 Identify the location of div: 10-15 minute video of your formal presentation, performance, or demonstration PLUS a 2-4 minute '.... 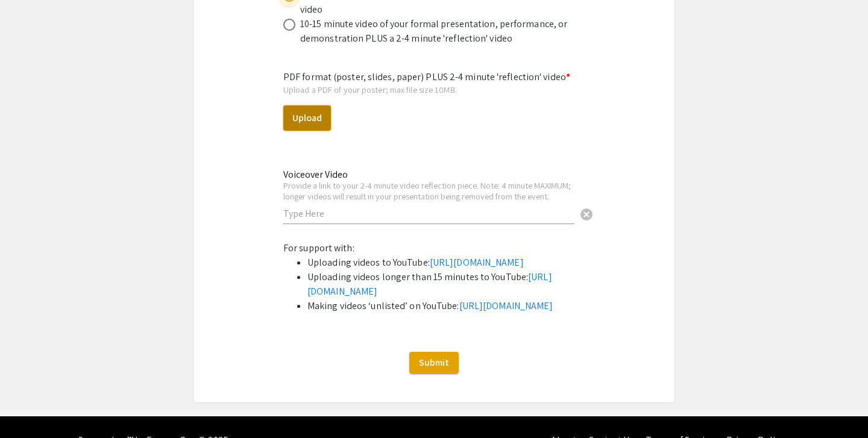
(436, 31).